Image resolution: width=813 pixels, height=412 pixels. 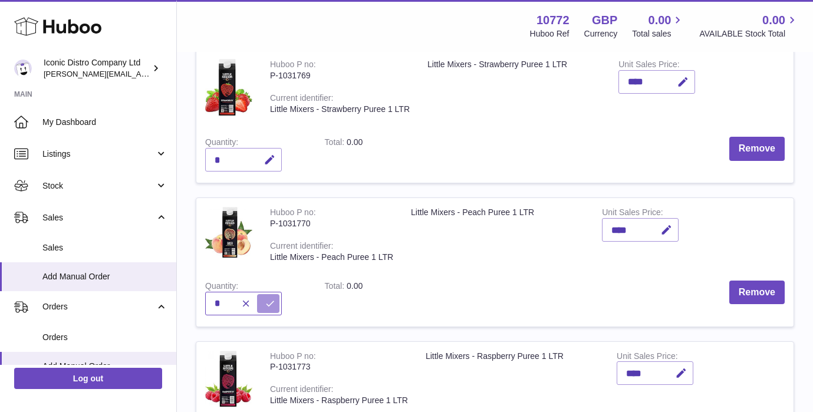 What do you see at coordinates (105, 122) in the screenshot?
I see `span: My Dashboard` at bounding box center [105, 122].